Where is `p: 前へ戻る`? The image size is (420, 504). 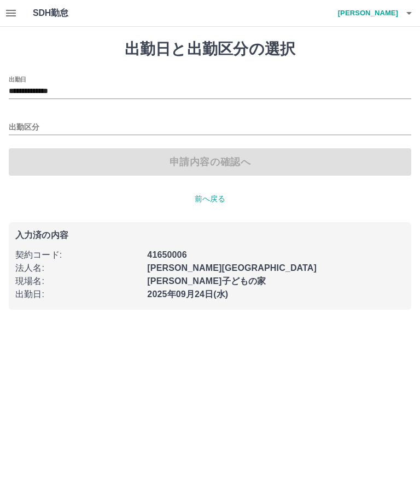
p: 前へ戻る is located at coordinates (210, 199).